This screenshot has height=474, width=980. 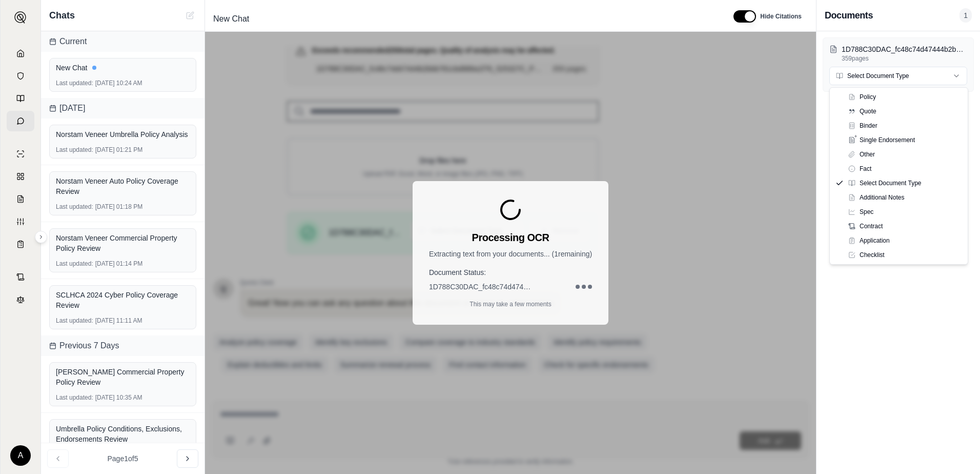 I want to click on span: Application, so click(x=874, y=241).